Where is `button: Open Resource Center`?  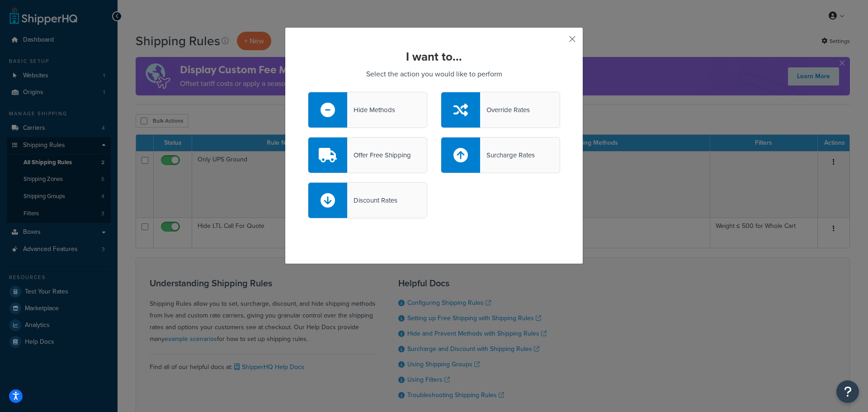 button: Open Resource Center is located at coordinates (848, 392).